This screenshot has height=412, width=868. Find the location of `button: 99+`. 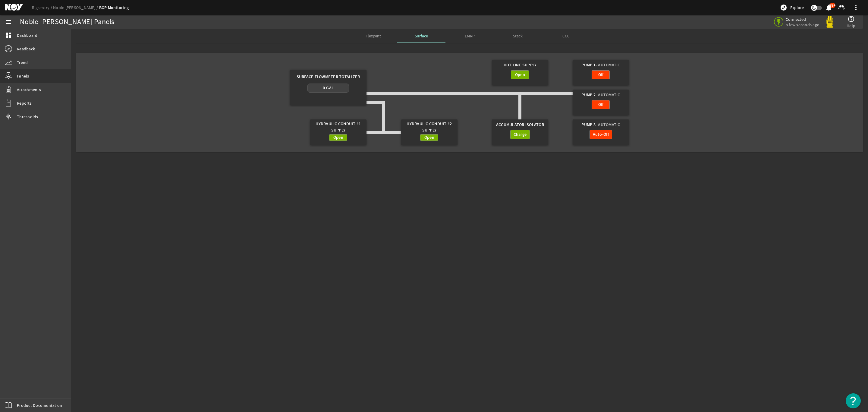

button: 99+ is located at coordinates (829, 7).